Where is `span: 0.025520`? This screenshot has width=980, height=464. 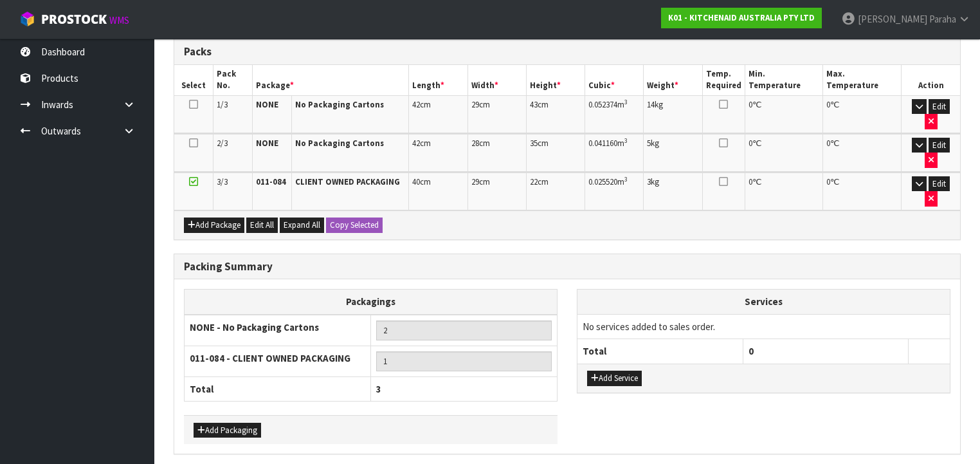
span: 0.025520 is located at coordinates (603, 182).